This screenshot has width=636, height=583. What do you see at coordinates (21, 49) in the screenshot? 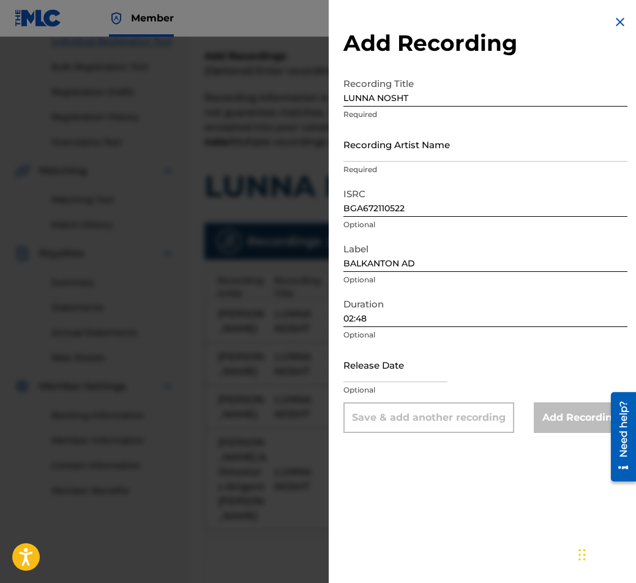
I see `div: Open Resource Center` at bounding box center [21, 49].